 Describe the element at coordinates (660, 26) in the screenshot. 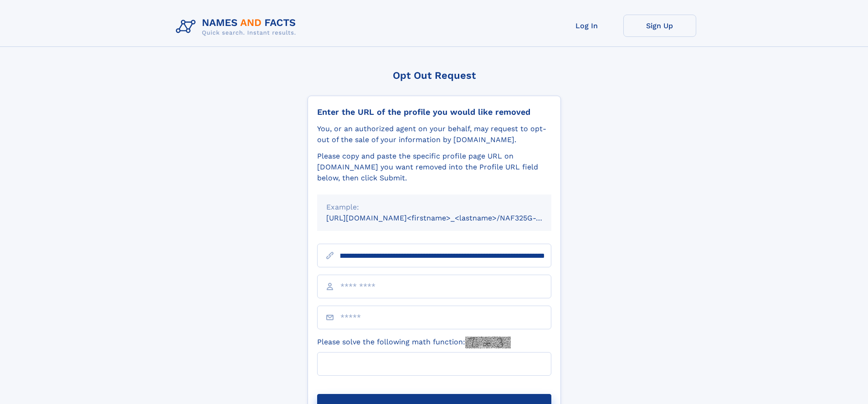

I see `a: Sign Up` at that location.